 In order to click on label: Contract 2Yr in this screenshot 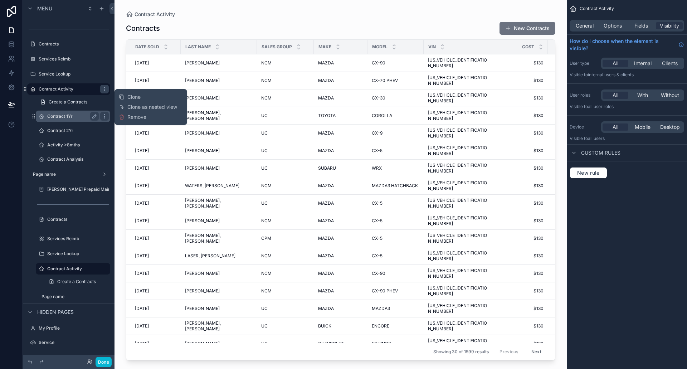, I will do `click(78, 131)`.